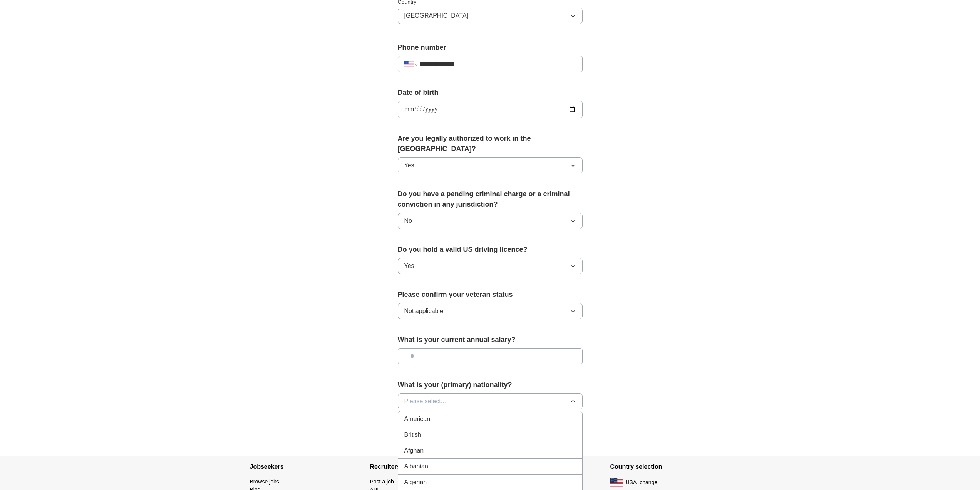 The image size is (980, 490). I want to click on span: Albanian, so click(416, 466).